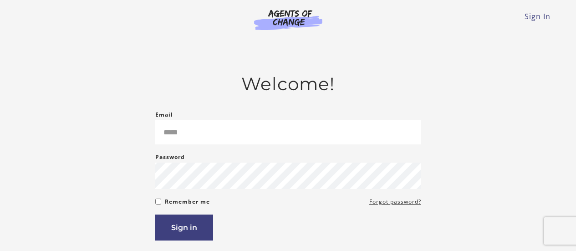 The width and height of the screenshot is (576, 251). Describe the element at coordinates (170, 157) in the screenshot. I see `label: Password` at that location.